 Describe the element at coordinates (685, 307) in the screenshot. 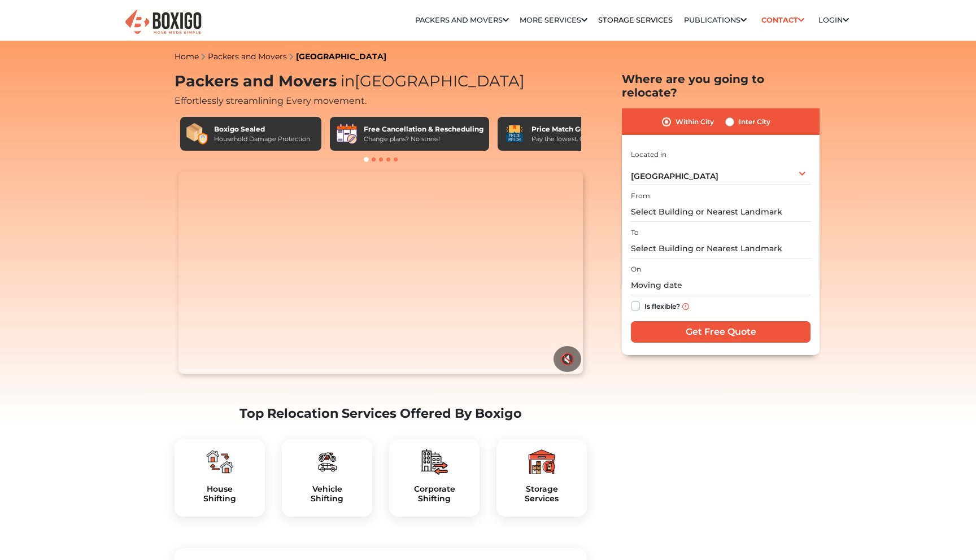

I see `img: info` at that location.